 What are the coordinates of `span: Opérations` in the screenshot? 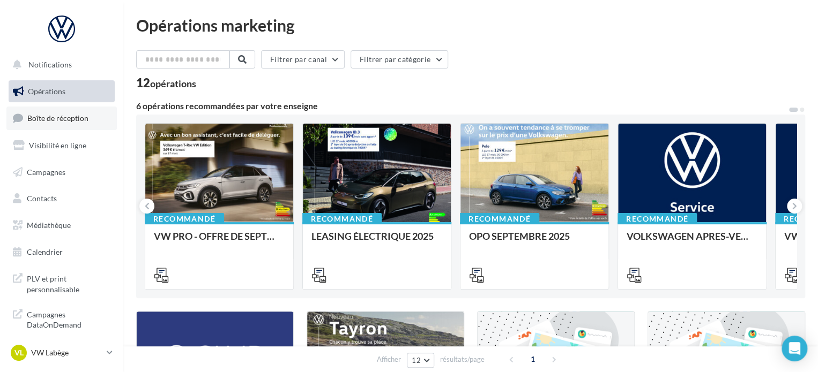 It's located at (47, 91).